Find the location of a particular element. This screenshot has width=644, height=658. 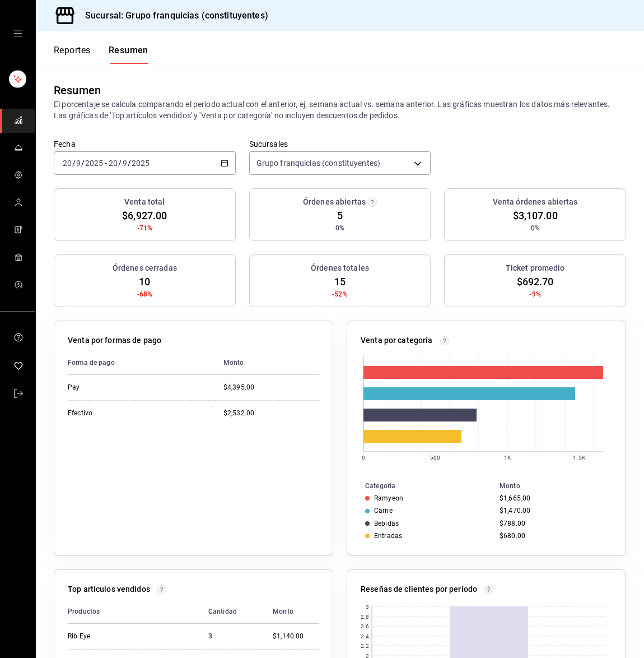

div: Bebidas is located at coordinates (387, 523).